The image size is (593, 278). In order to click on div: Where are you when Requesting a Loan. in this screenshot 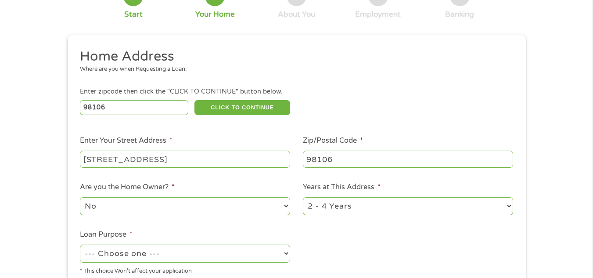, I will do `click(293, 69)`.